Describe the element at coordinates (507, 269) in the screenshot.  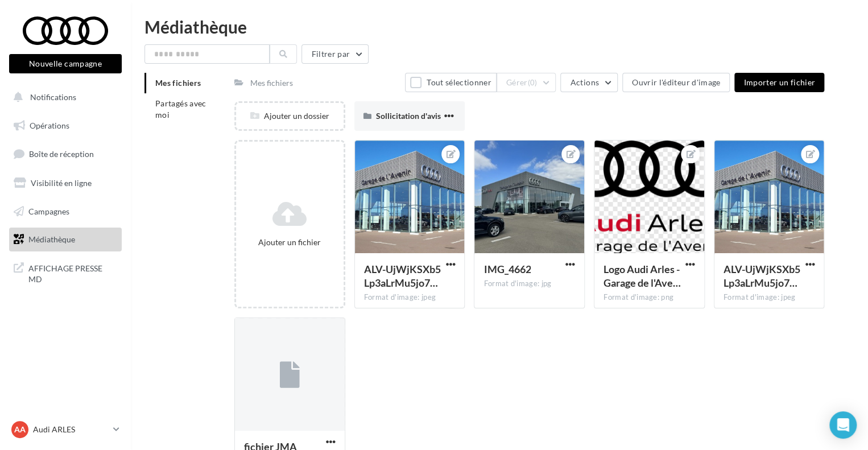
I see `span: IMG_4662` at that location.